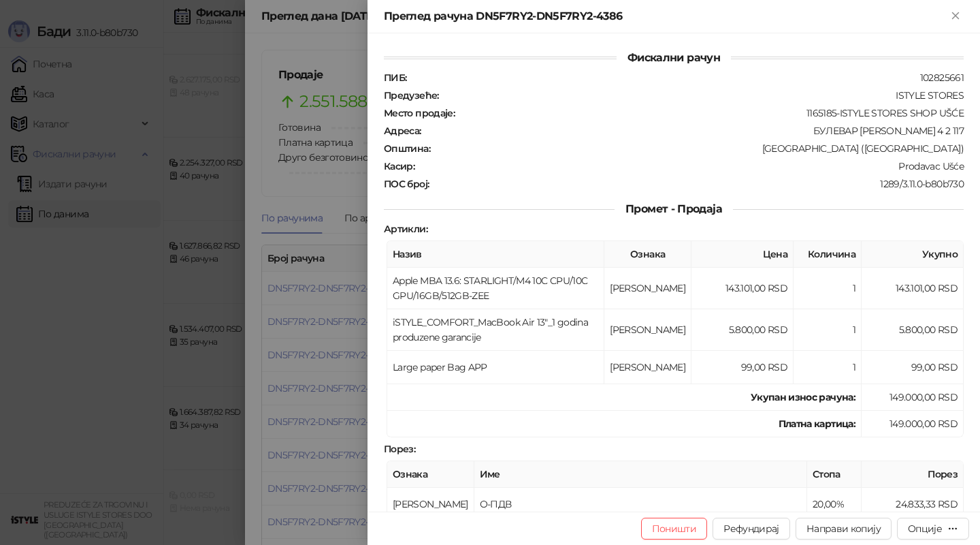 The width and height of the screenshot is (980, 545). What do you see at coordinates (402, 131) in the screenshot?
I see `strong: Адреса :` at bounding box center [402, 131].